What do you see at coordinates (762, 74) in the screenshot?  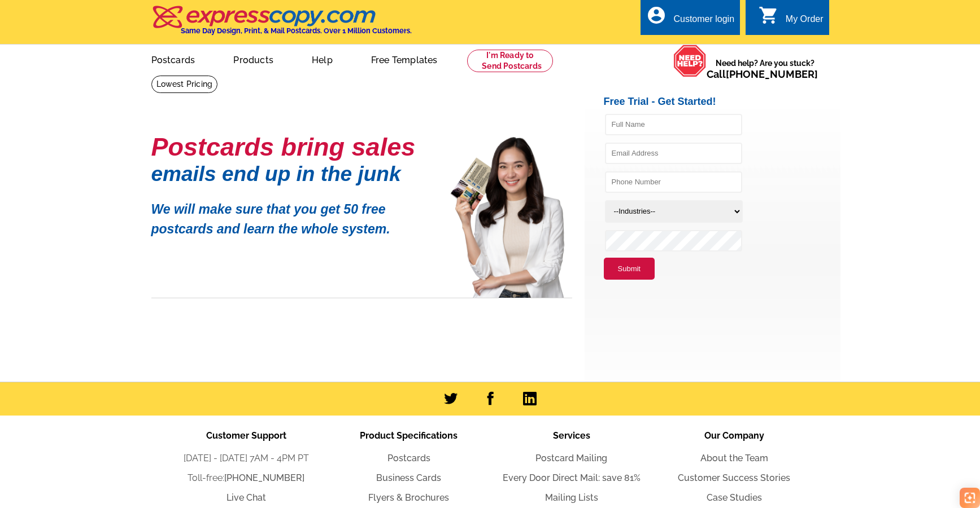 I see `span: Call` at bounding box center [762, 74].